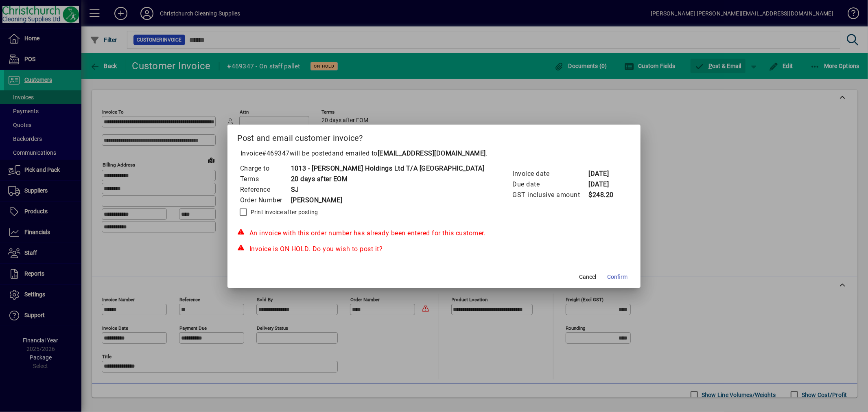 This screenshot has height=412, width=868. I want to click on div: An invoice with this order number has already been entered for this customer., so click(434, 233).